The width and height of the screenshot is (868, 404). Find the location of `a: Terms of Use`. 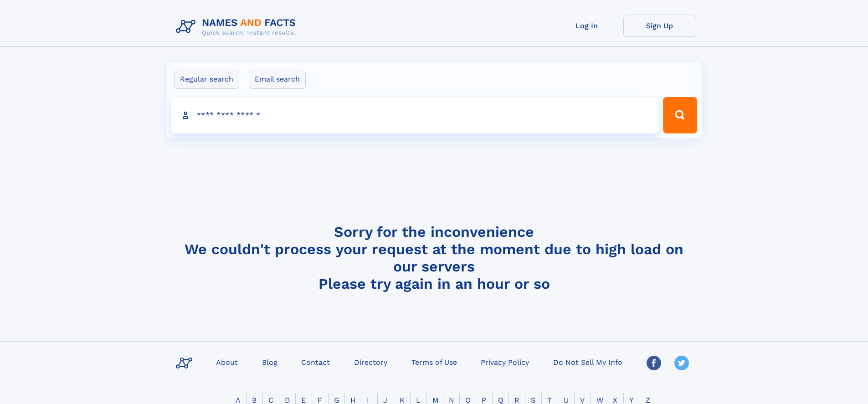

a: Terms of Use is located at coordinates (434, 362).